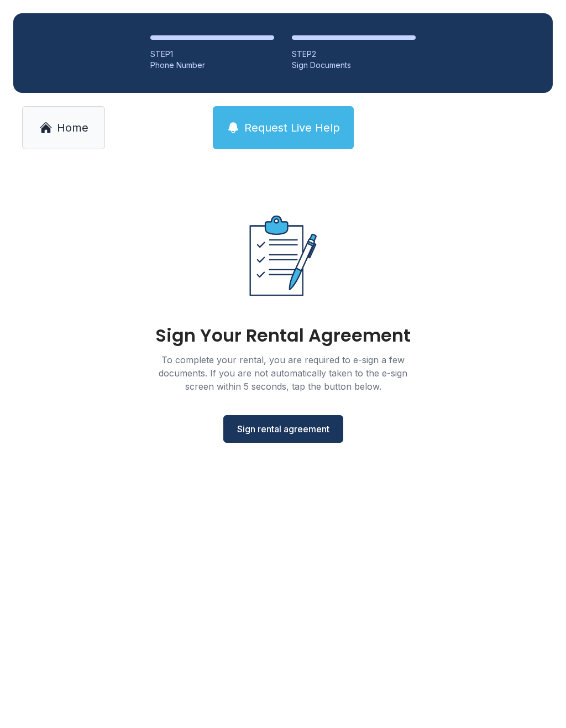 This screenshot has width=566, height=728. What do you see at coordinates (354, 65) in the screenshot?
I see `div: Sign Documents` at bounding box center [354, 65].